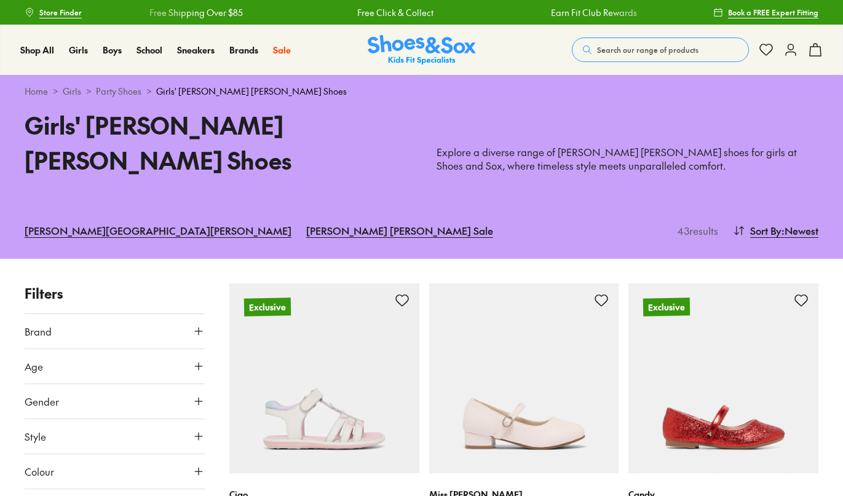  I want to click on span: Sale, so click(282, 50).